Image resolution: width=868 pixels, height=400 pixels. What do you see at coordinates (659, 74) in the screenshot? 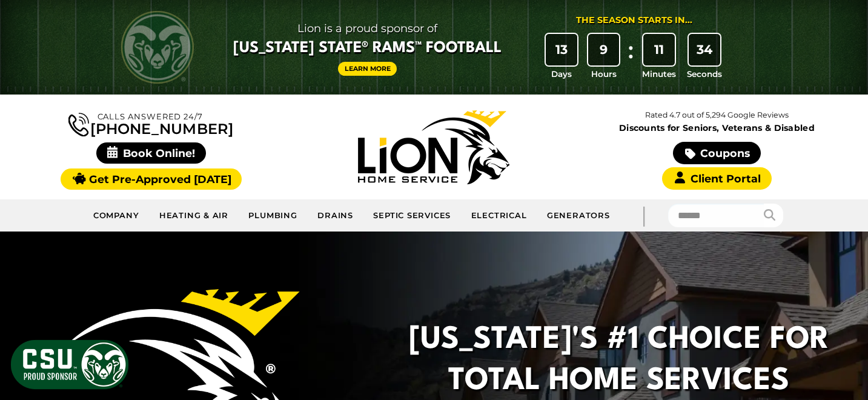
I see `span: Minutes` at bounding box center [659, 74].